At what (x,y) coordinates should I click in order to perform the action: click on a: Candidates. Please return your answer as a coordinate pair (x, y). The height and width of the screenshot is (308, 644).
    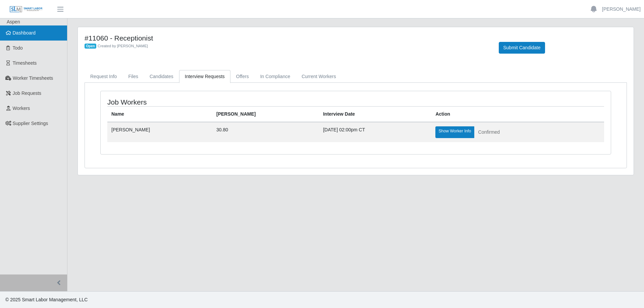
    Looking at the image, I should click on (161, 76).